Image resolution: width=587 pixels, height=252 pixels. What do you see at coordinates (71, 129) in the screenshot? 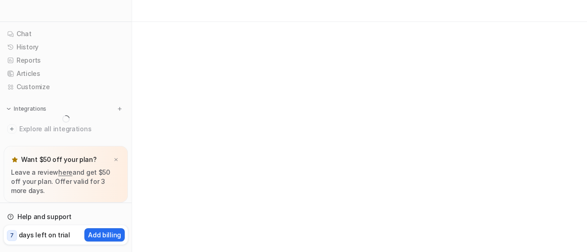
I see `span: Explore all integrations` at bounding box center [71, 129].